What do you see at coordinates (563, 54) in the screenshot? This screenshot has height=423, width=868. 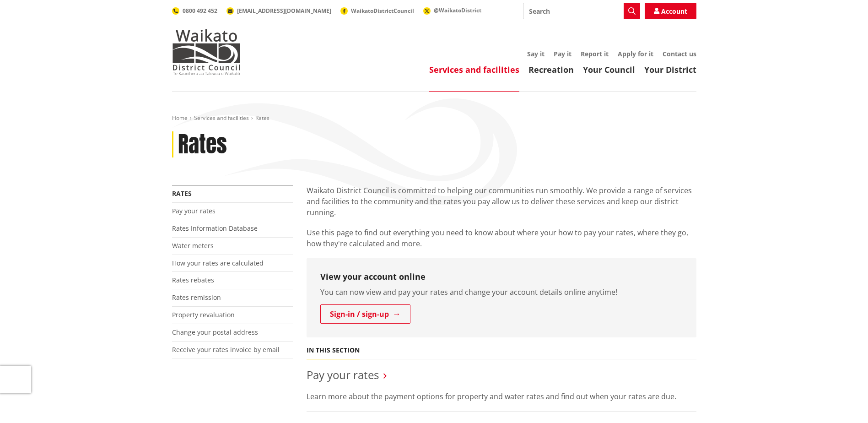 I see `a: Pay it` at bounding box center [563, 54].